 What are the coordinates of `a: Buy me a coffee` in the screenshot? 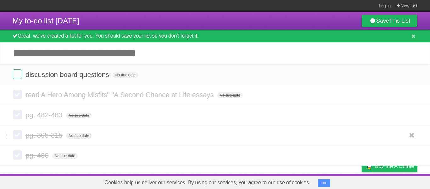 It's located at (389, 166).